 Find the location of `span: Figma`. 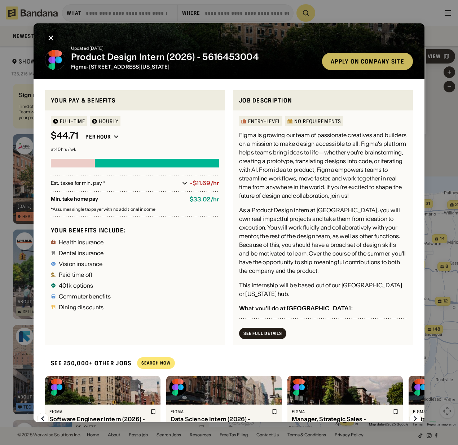

span: Figma is located at coordinates (79, 67).